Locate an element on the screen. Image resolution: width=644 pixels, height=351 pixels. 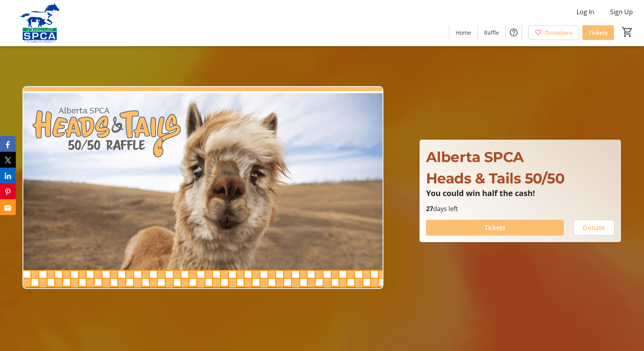
p: days left is located at coordinates (521, 209).